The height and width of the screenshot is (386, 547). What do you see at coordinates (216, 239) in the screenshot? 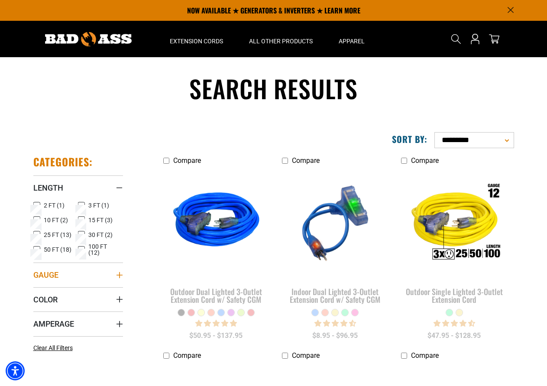
I see `a: blue Outdoor Dual Lighted 3-Outlet Extension Cord w/ Safety CGM` at bounding box center [216, 239].